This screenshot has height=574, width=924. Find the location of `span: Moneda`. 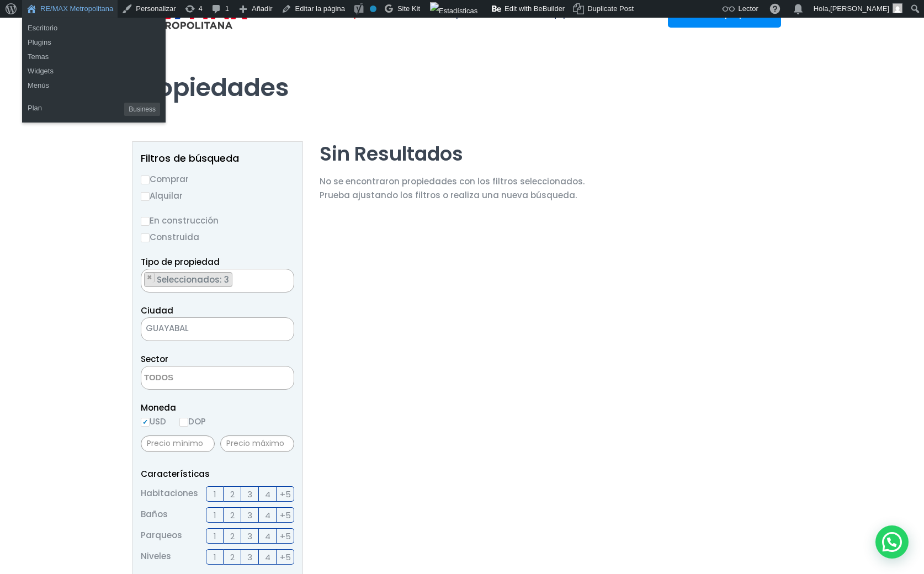

span: Moneda is located at coordinates (217, 407).